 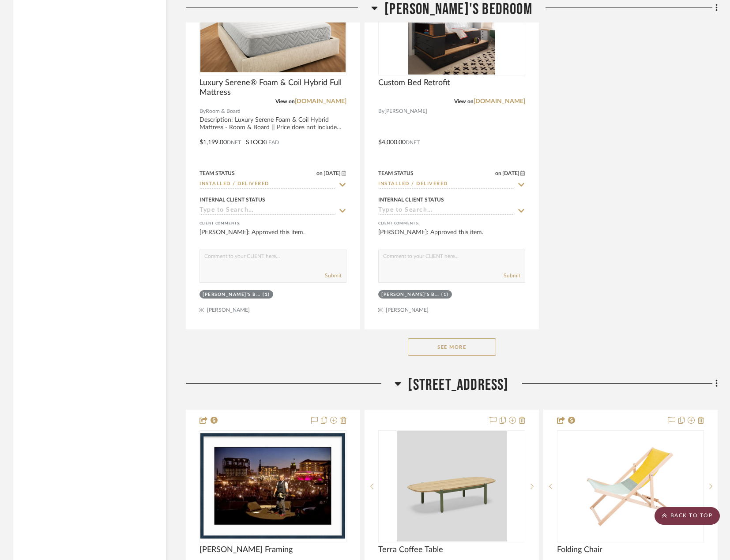 I want to click on scroll-to-top-button: BACK TO TOP, so click(x=687, y=516).